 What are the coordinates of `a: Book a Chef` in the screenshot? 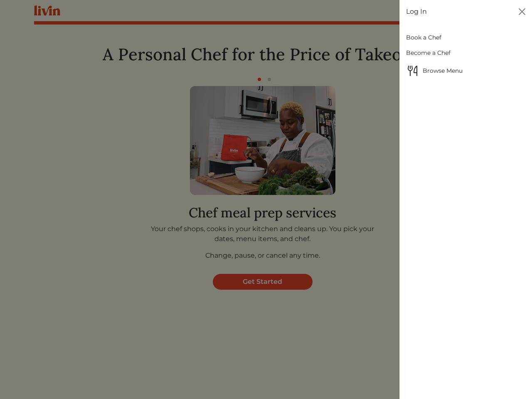 It's located at (466, 38).